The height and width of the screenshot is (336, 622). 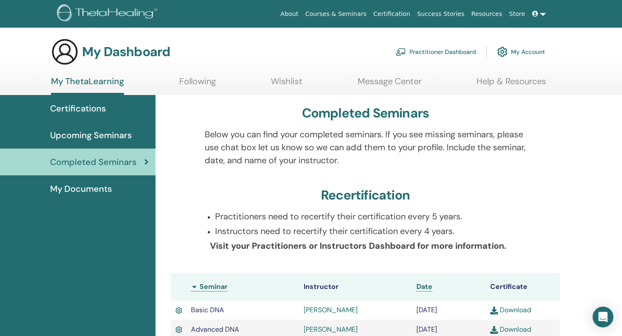 What do you see at coordinates (365, 147) in the screenshot?
I see `p: Below you can find your completed seminars. If you see missing seminars, please use chat box let ...` at bounding box center [365, 147].